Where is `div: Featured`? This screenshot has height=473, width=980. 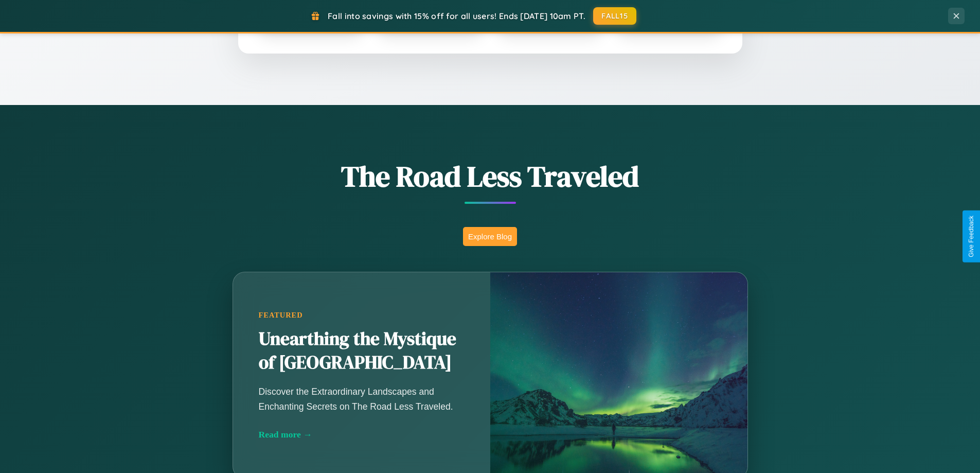
div: Featured is located at coordinates (361, 315).